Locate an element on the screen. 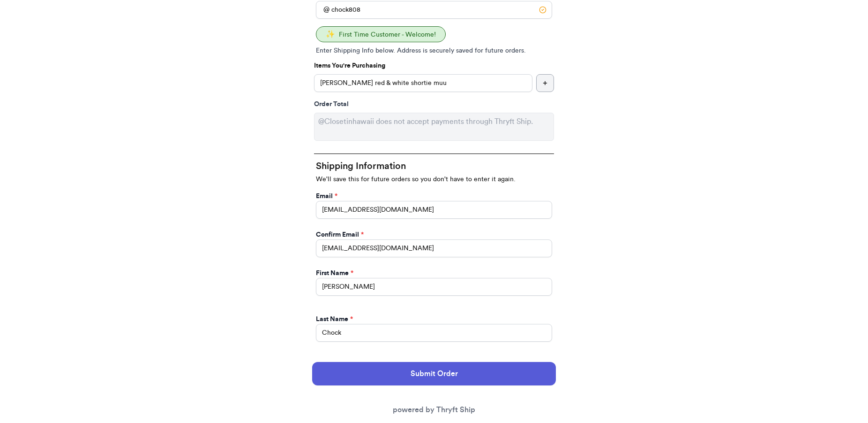 The image size is (868, 423). label: Email is located at coordinates (326, 196).